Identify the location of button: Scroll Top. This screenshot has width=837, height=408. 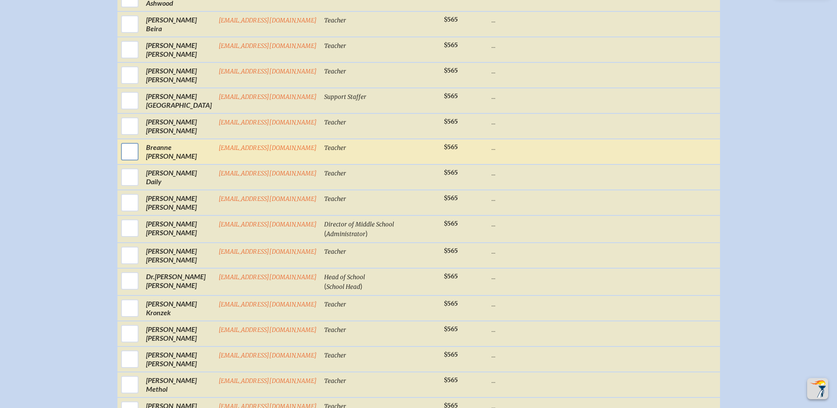
(818, 389).